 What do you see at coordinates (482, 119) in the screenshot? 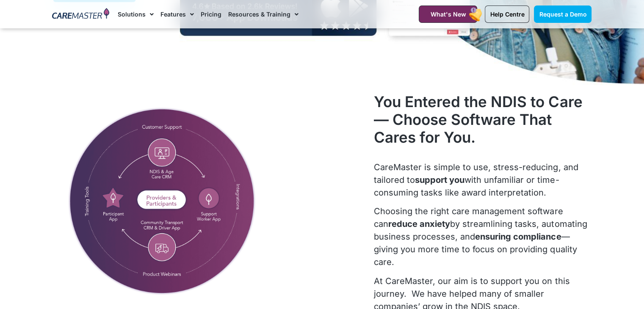
I see `h2: You Entered the NDIS to Care— Choose Software That Cares for You.` at bounding box center [482, 119].